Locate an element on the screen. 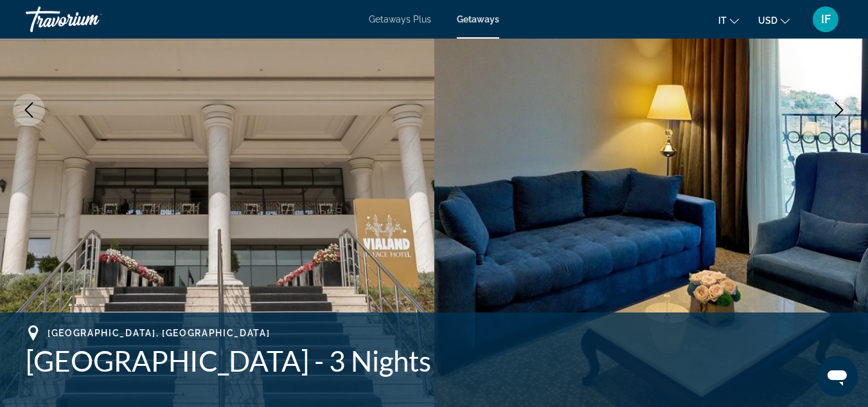 This screenshot has height=407, width=868. a: Travorium is located at coordinates (90, 19).